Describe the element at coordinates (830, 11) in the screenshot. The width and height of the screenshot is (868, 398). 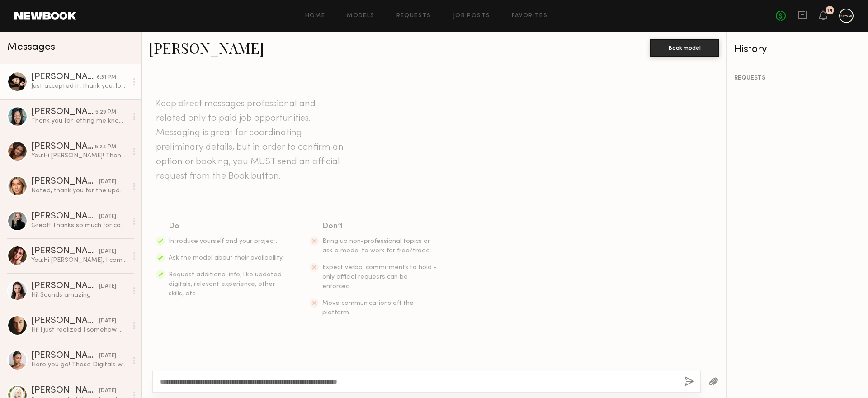
I see `div: 14` at that location.